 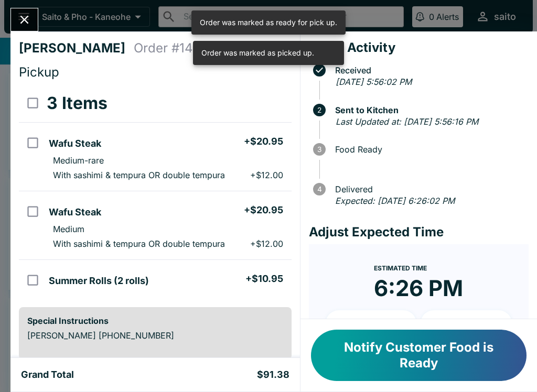 What do you see at coordinates (429, 110) in the screenshot?
I see `span: Sent to Kitchen` at bounding box center [429, 110].